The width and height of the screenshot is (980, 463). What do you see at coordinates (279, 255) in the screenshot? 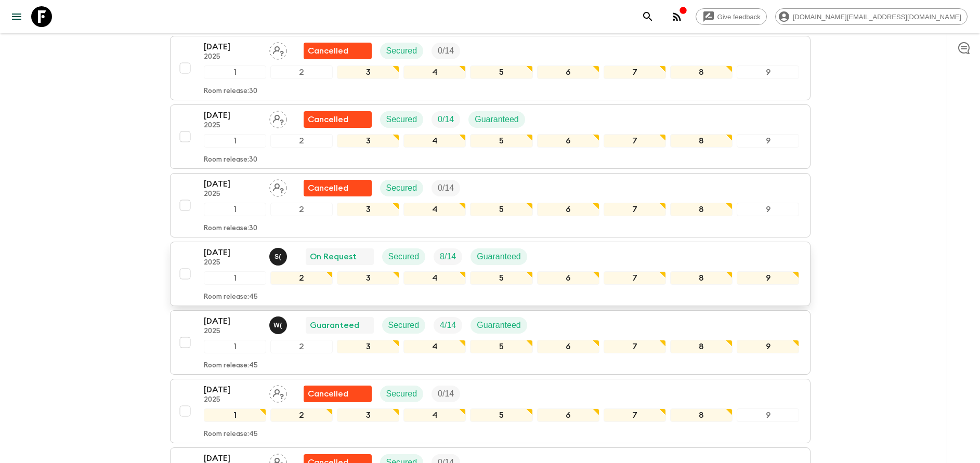
I see `span: Shandy (Putu) Sandhi Astra Juniawan` at bounding box center [279, 255].